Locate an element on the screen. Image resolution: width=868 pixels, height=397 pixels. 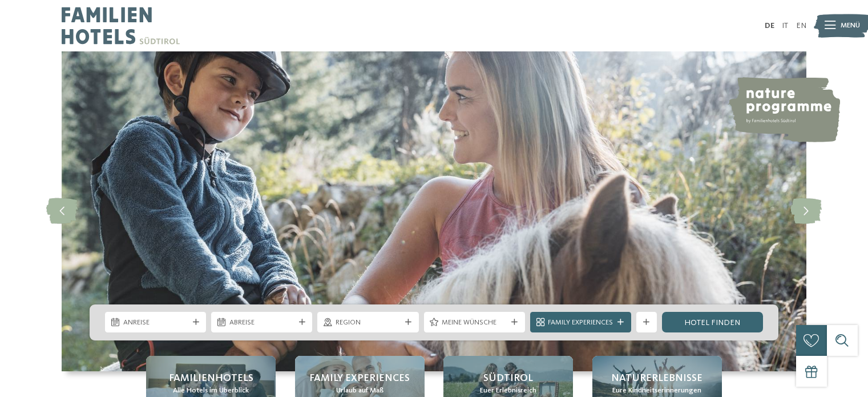
span: Naturerlebnisse is located at coordinates (657, 378).